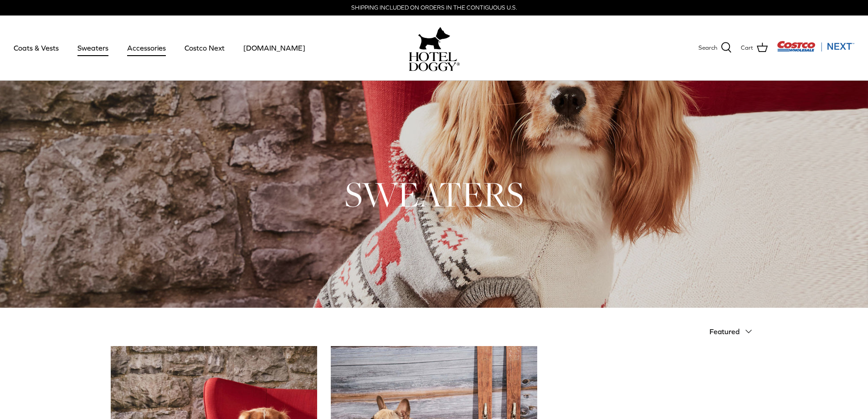 The height and width of the screenshot is (419, 868). What do you see at coordinates (754, 48) in the screenshot?
I see `a: Cart` at bounding box center [754, 48].